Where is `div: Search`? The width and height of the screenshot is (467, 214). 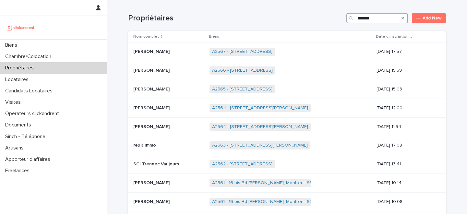 div: Search is located at coordinates (377, 18).